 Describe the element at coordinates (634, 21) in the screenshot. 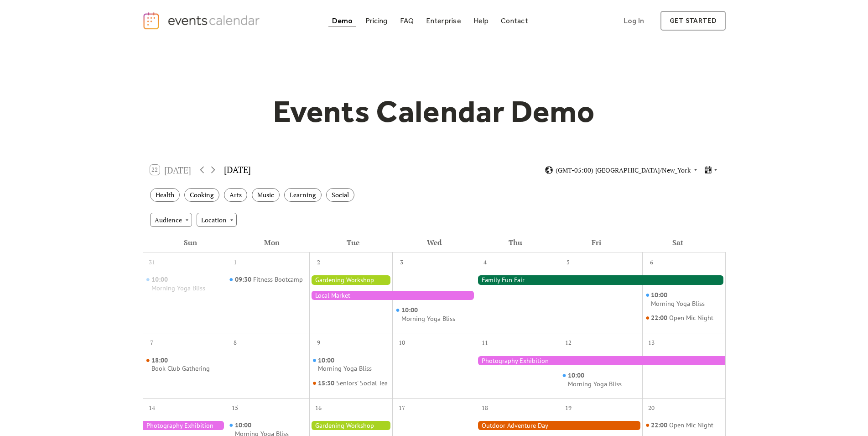

I see `a: Log In` at that location.